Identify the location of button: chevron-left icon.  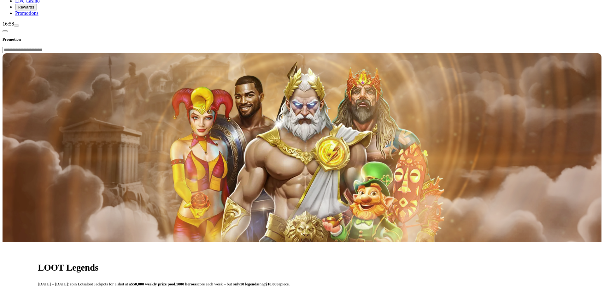
(5, 31).